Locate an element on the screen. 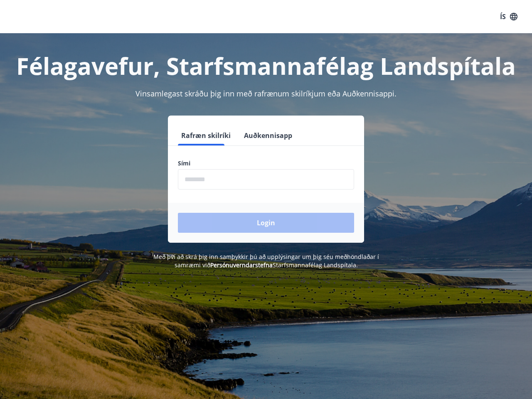 The width and height of the screenshot is (532, 399). a: Persónuverndarstefna is located at coordinates (242, 264).